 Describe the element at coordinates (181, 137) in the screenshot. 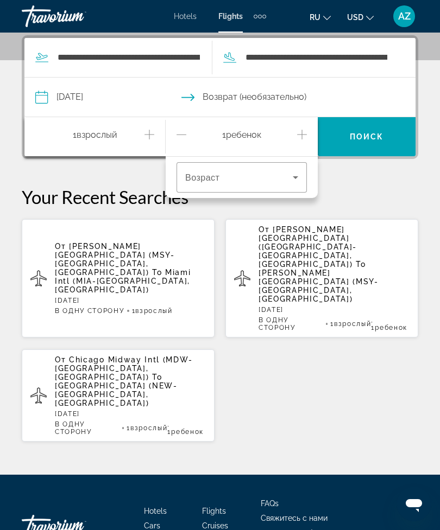

I see `button: Decrement children` at that location.